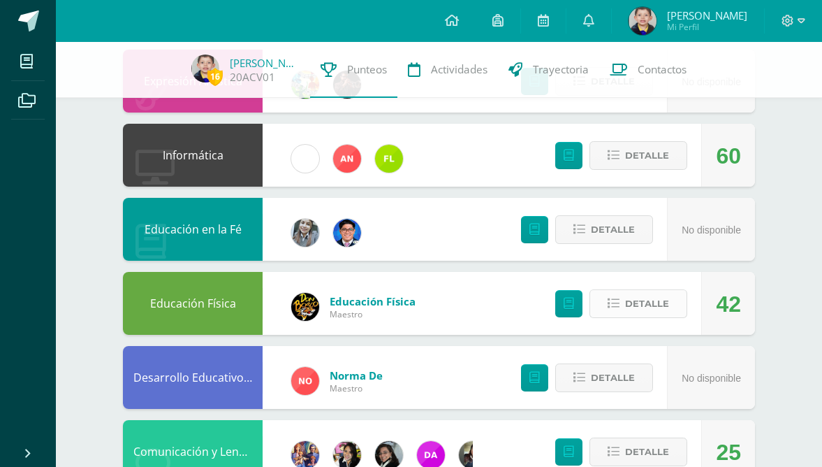 This screenshot has height=467, width=822. What do you see at coordinates (448, 70) in the screenshot?
I see `a: Actividades` at bounding box center [448, 70].